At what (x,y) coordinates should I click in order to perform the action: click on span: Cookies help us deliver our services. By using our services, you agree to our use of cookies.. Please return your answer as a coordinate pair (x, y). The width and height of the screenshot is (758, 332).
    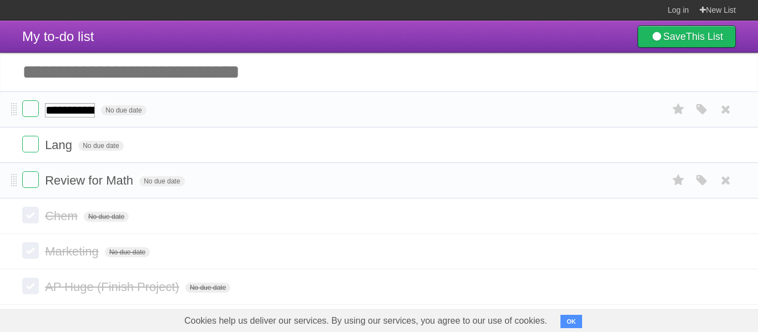
    Looking at the image, I should click on (366, 321).